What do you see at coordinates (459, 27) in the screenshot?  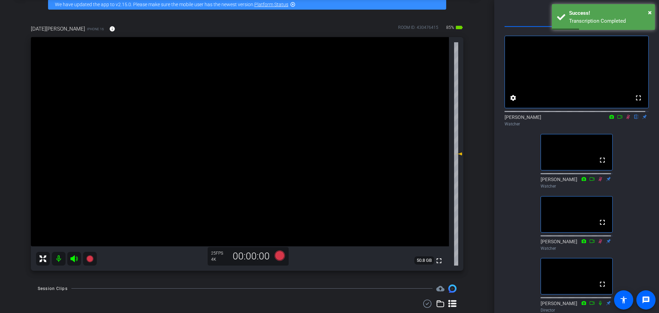 I see `mat-icon: battery_std` at bounding box center [459, 27].